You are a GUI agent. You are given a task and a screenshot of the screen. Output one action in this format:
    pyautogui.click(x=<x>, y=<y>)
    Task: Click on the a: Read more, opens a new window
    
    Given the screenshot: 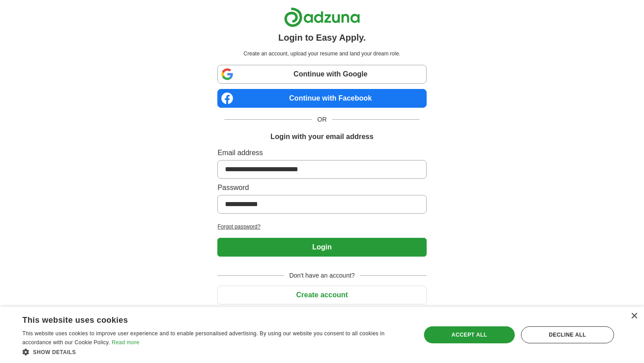 What is the action you would take?
    pyautogui.click(x=125, y=343)
    